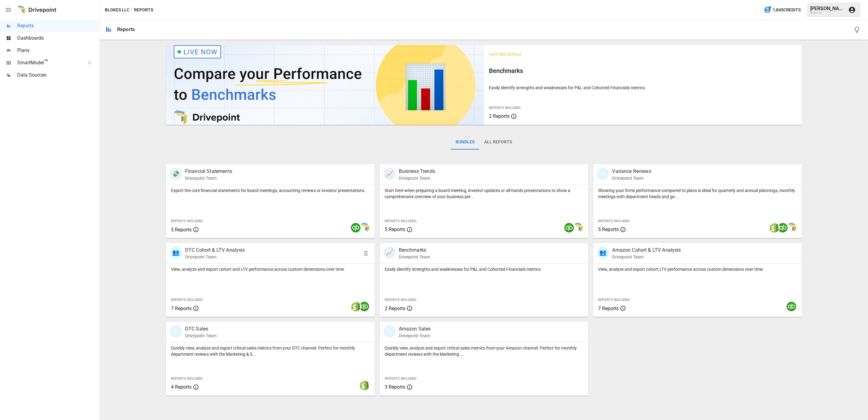  What do you see at coordinates (215, 250) in the screenshot?
I see `p: DTC Cohort & LTV Analysis` at bounding box center [215, 250].